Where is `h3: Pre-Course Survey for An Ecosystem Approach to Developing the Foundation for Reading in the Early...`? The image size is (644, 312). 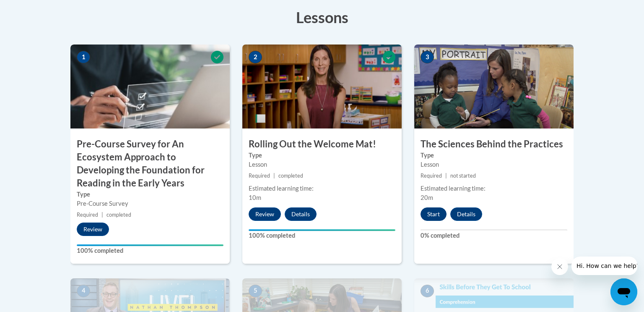 h3: Pre-Course Survey for An Ecosystem Approach to Developing the Foundation for Reading in the Early... is located at coordinates (150, 163).